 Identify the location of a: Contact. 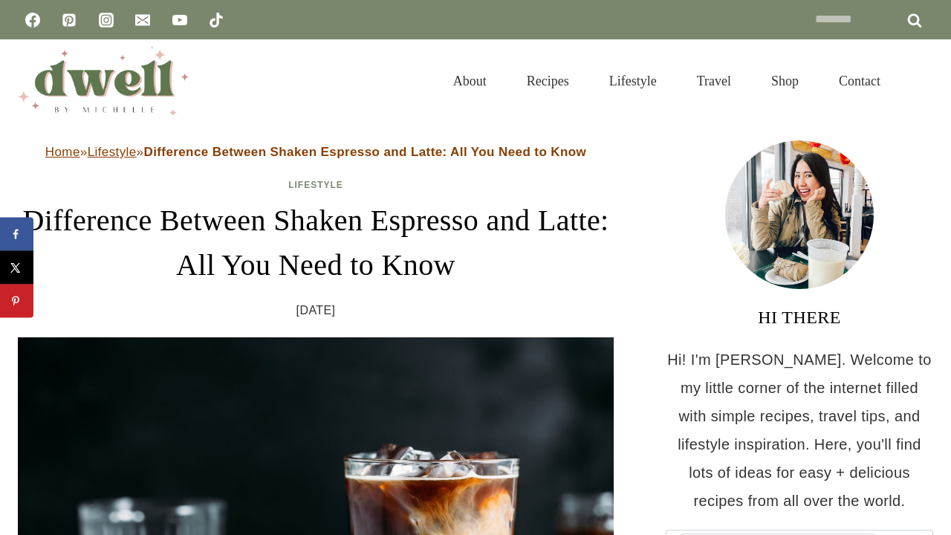
(859, 81).